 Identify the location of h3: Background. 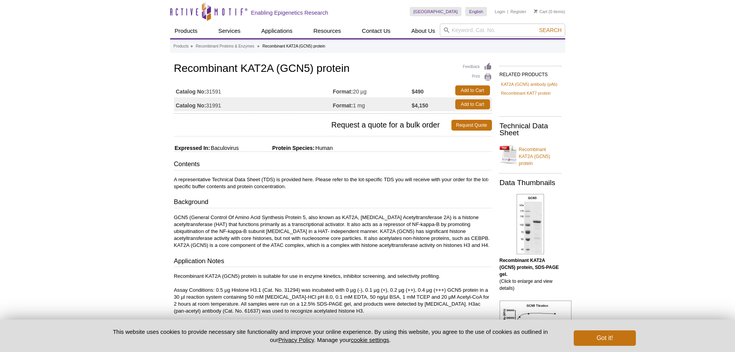
(333, 203).